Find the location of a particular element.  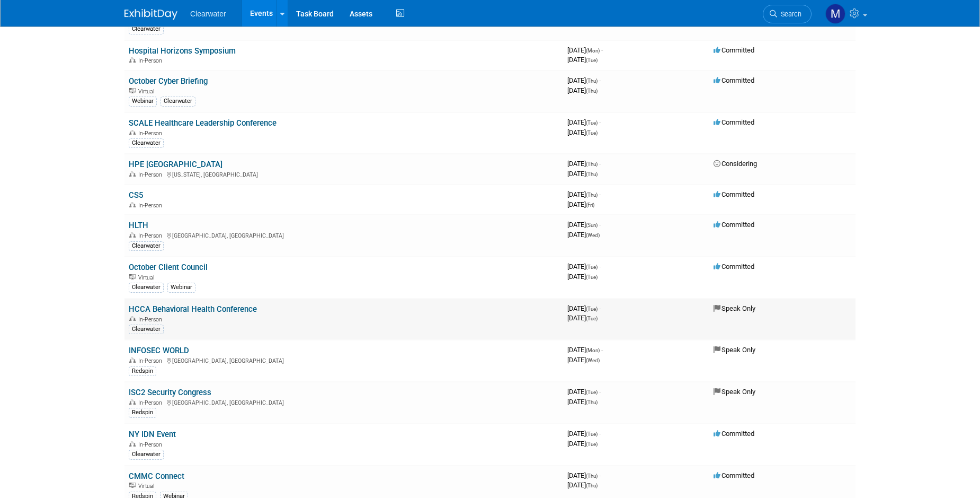

span: (Wed) is located at coordinates (593, 360).